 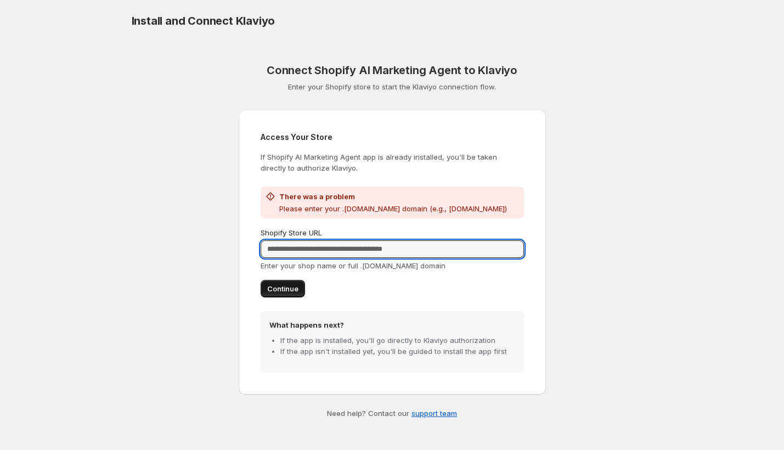 I want to click on a: support team, so click(x=434, y=413).